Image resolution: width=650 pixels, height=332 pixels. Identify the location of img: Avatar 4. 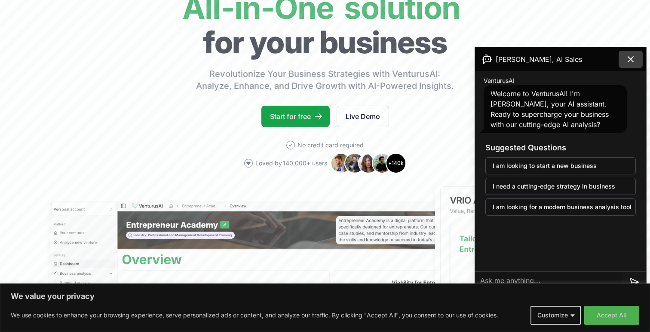
(382, 163).